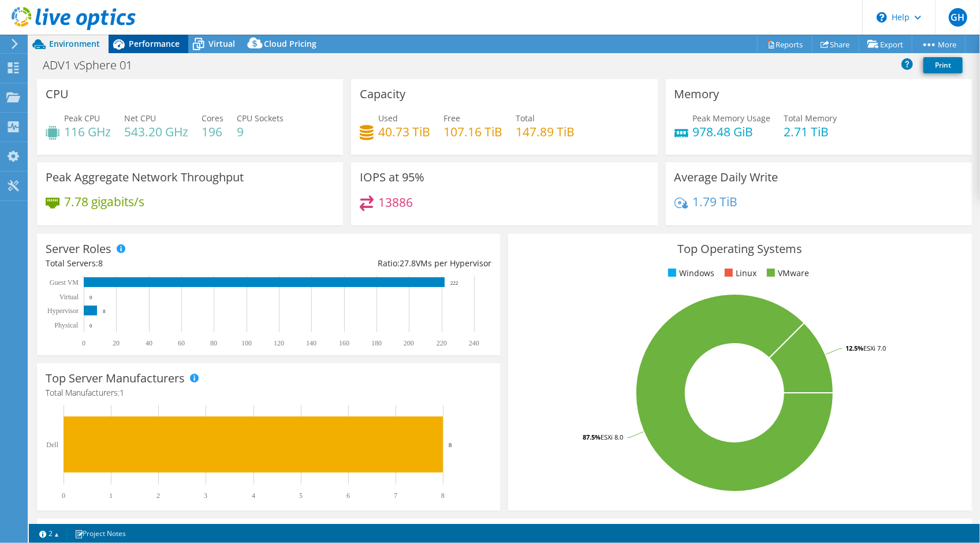 Image resolution: width=980 pixels, height=543 pixels. I want to click on li: VMware, so click(786, 273).